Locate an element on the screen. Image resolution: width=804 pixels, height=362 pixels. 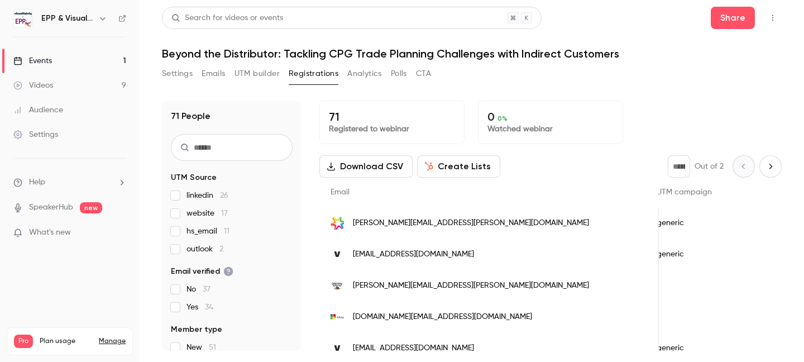
p: Watched webinar is located at coordinates (551, 129).